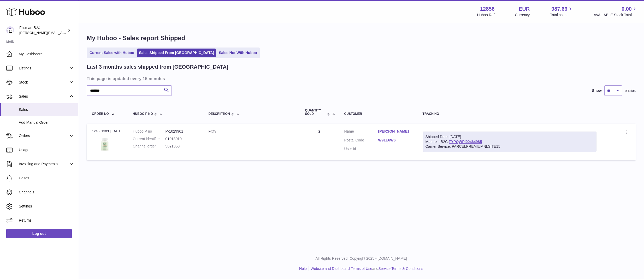  I want to click on dt: Postal Code, so click(361, 141).